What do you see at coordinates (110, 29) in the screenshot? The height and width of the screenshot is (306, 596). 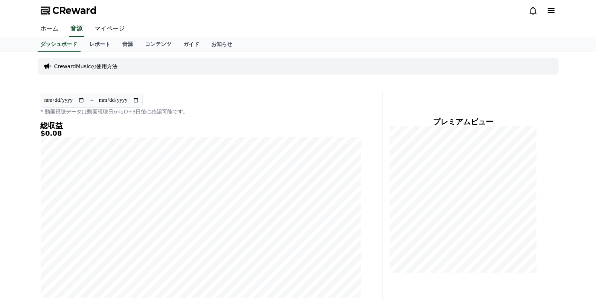 I see `a: マイページ` at bounding box center [110, 29].